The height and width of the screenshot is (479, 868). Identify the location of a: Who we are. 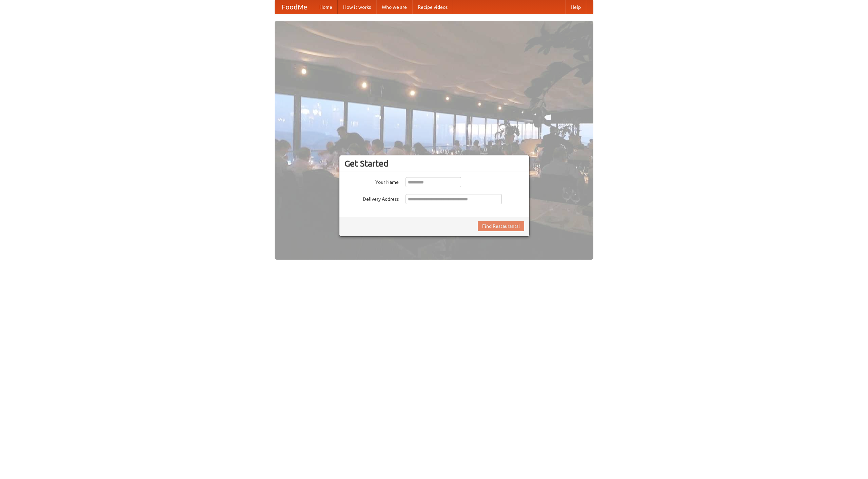
(394, 7).